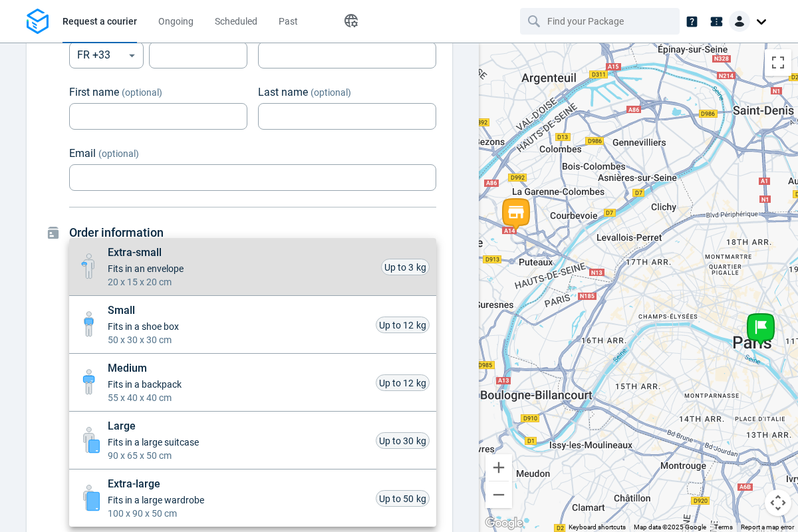 The height and width of the screenshot is (532, 798). What do you see at coordinates (402, 440) in the screenshot?
I see `div: Up to 30 kg` at bounding box center [402, 440].